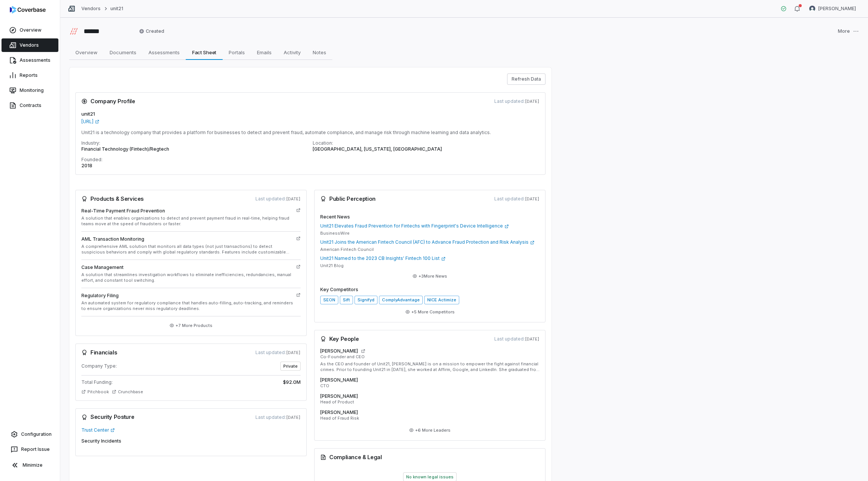  I want to click on span: Activity, so click(292, 52).